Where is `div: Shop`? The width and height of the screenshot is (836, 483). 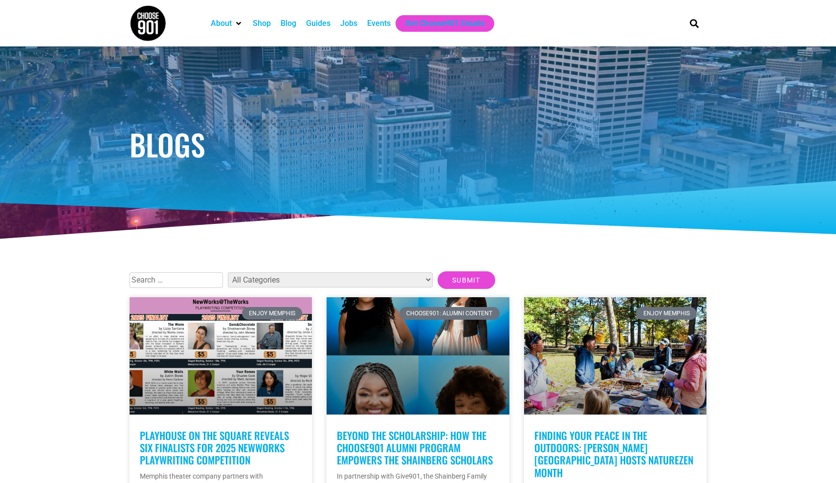
div: Shop is located at coordinates (261, 23).